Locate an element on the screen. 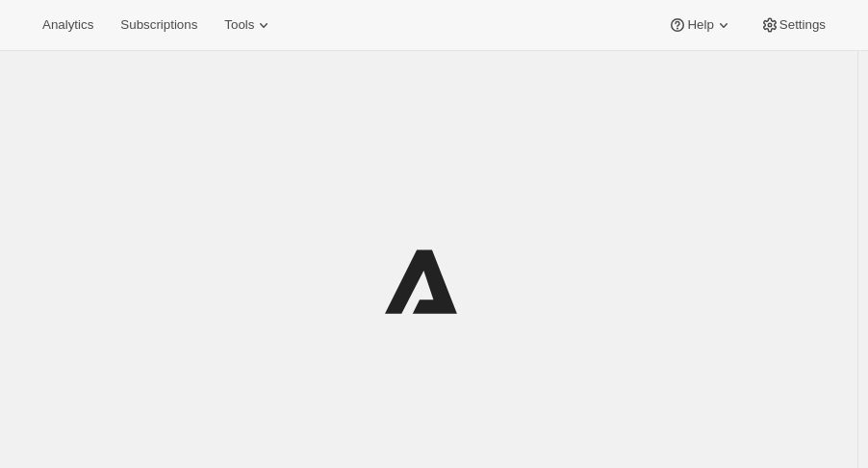 The width and height of the screenshot is (868, 468). button: Help is located at coordinates (699, 25).